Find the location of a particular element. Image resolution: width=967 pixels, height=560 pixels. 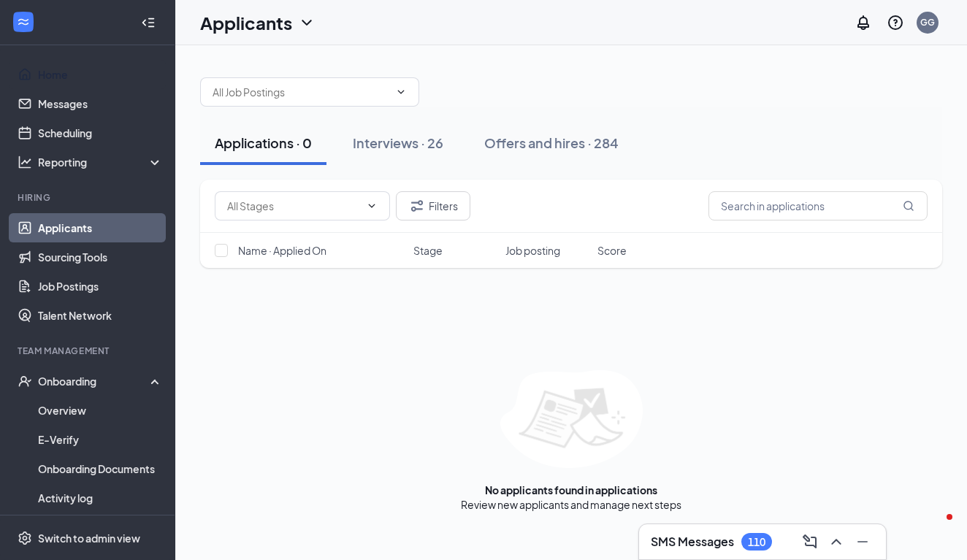

svg: UserCheck is located at coordinates (25, 381).